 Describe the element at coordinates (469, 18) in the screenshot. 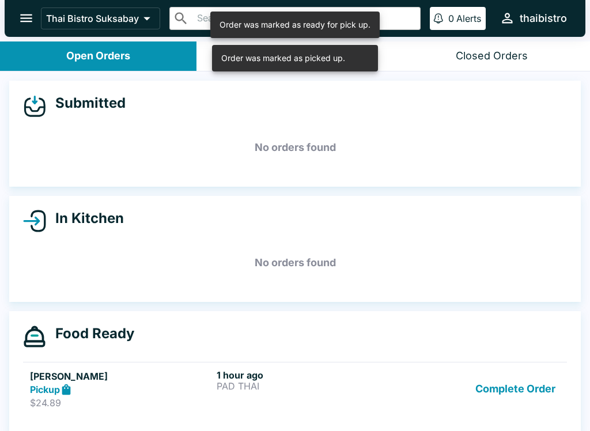

I see `p: Alerts` at that location.